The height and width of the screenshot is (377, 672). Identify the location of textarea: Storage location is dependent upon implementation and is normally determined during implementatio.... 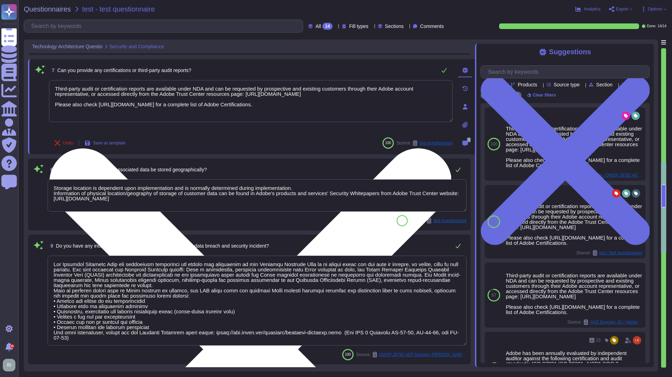
(257, 196).